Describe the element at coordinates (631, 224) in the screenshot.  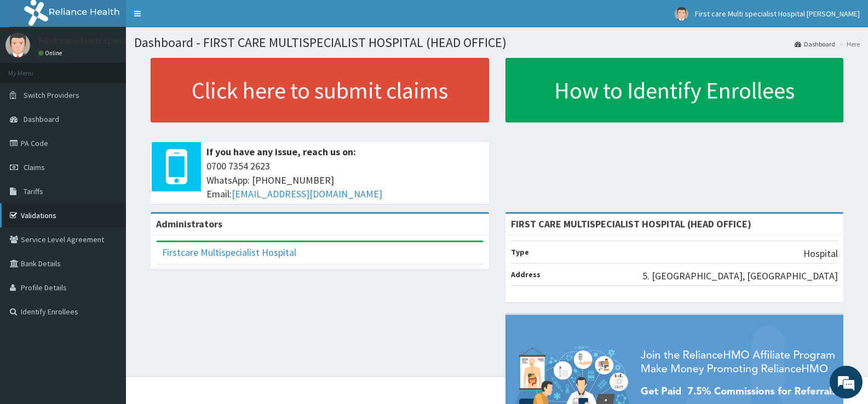
I see `strong: FIRST CARE MULTISPECIALIST HOSPITAL (HEAD OFFICE)` at that location.